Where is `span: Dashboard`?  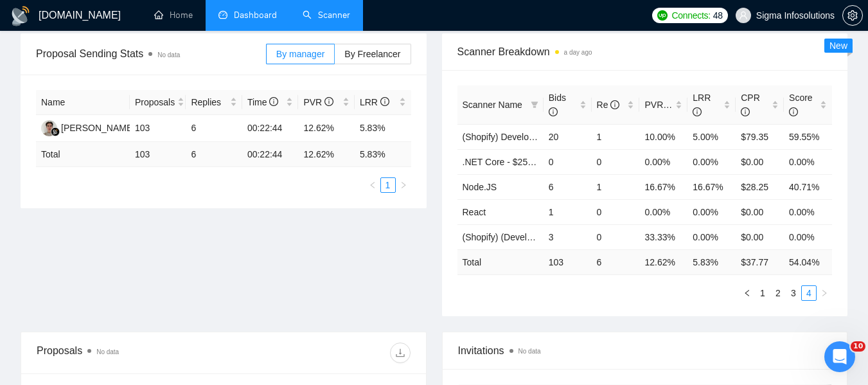 span: Dashboard is located at coordinates (255, 15).